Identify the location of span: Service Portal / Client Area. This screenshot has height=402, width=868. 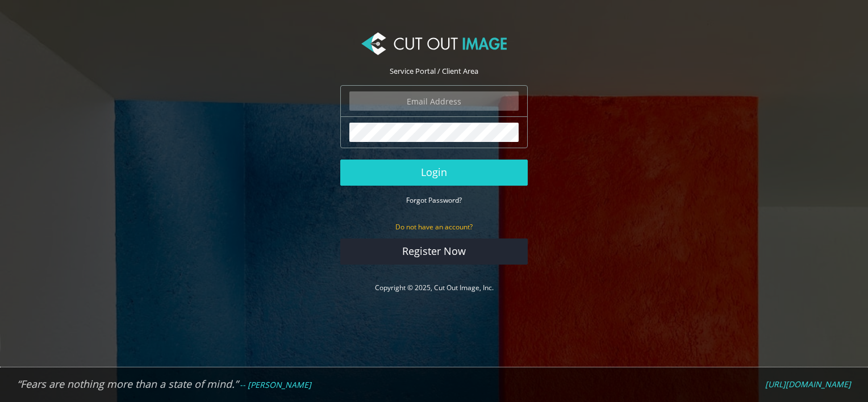
(434, 71).